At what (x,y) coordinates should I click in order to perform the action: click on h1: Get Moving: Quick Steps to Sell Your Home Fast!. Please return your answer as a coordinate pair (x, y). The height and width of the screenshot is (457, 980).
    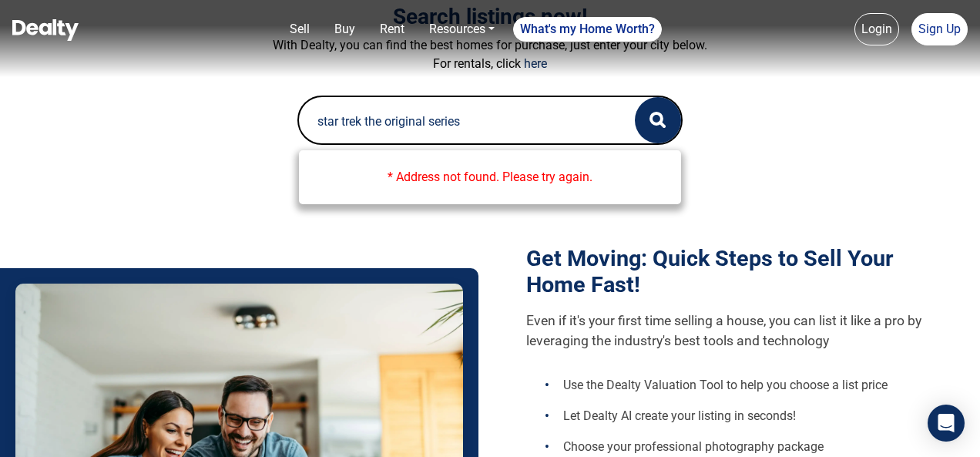
    Looking at the image, I should click on (740, 271).